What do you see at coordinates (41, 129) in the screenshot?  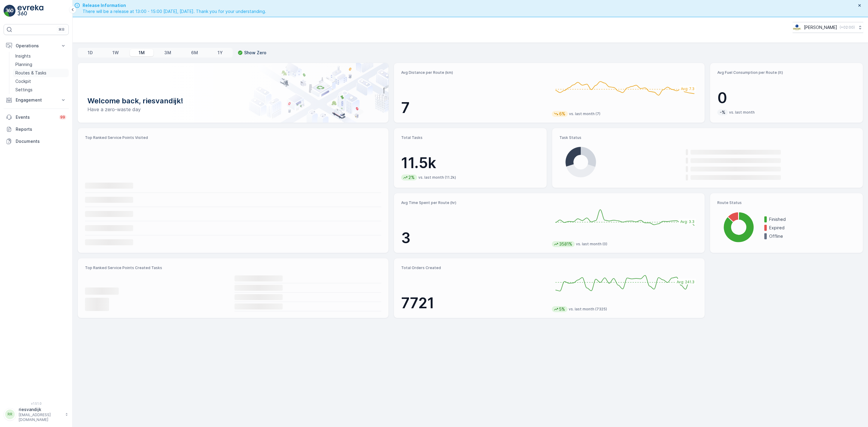 I see `p: Reports` at bounding box center [41, 129].